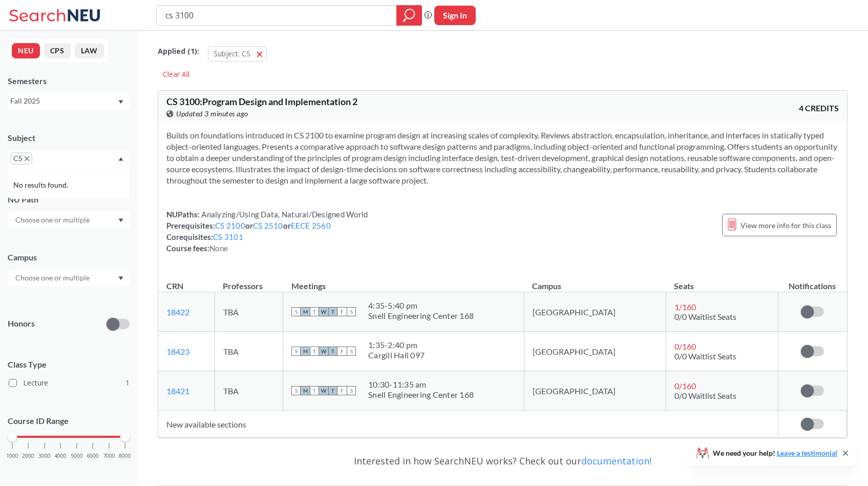 This screenshot has height=486, width=868. What do you see at coordinates (174, 286) in the screenshot?
I see `div: CRN` at bounding box center [174, 286].